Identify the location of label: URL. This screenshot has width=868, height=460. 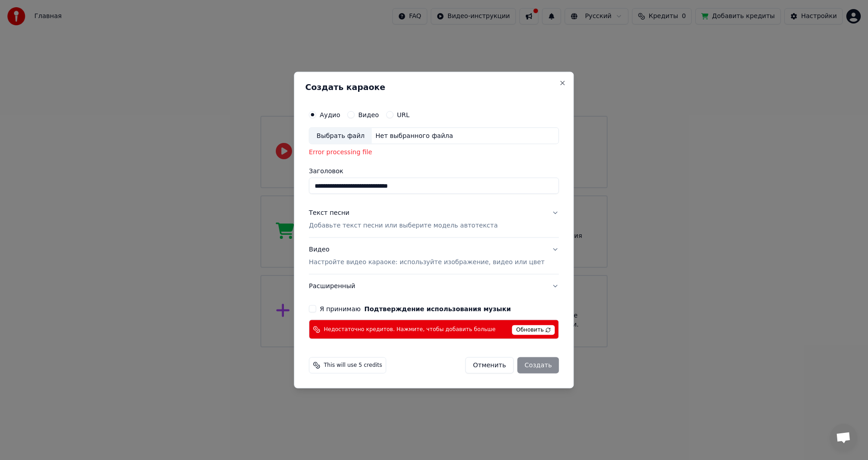
(403, 114).